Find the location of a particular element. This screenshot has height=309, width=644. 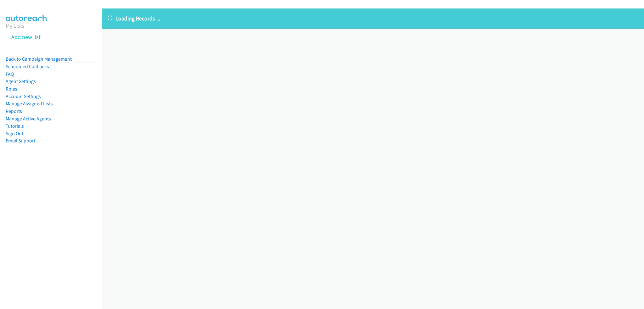

a: FAQ is located at coordinates (10, 74).